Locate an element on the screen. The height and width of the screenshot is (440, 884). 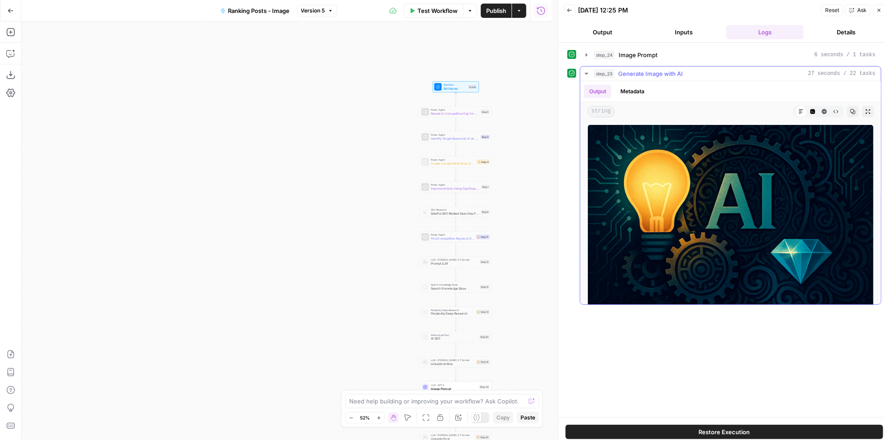
button: Version 5 is located at coordinates (317, 11).